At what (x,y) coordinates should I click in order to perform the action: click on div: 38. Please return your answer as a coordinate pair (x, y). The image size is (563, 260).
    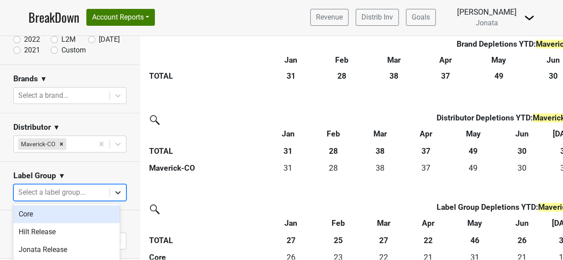
    Looking at the image, I should click on (380, 168).